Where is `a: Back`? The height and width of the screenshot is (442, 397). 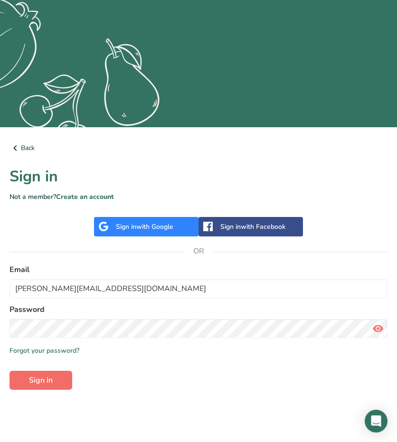 a: Back is located at coordinates (198, 148).